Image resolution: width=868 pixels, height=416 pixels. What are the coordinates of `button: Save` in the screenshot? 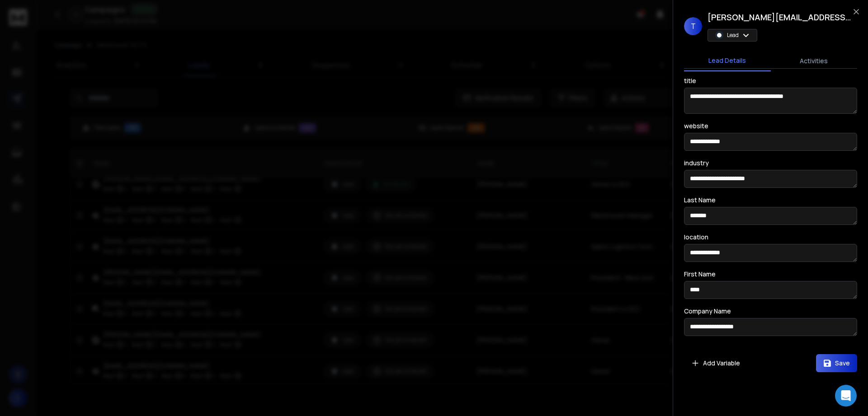 It's located at (836, 363).